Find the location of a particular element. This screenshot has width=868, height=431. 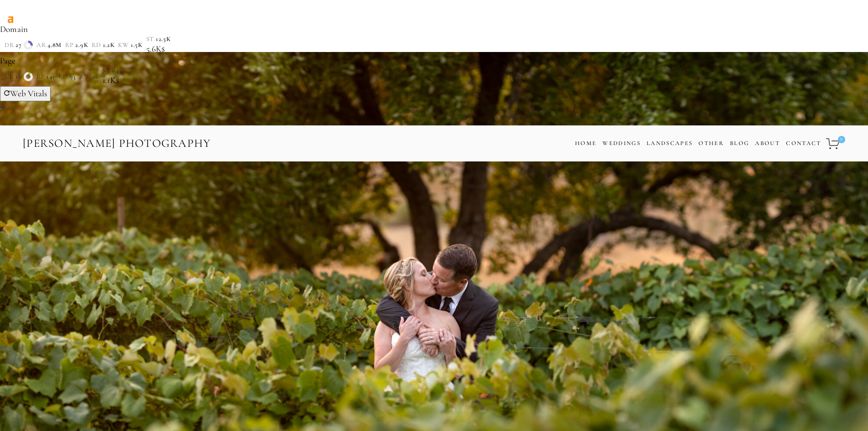

a: Weddings is located at coordinates (622, 143).